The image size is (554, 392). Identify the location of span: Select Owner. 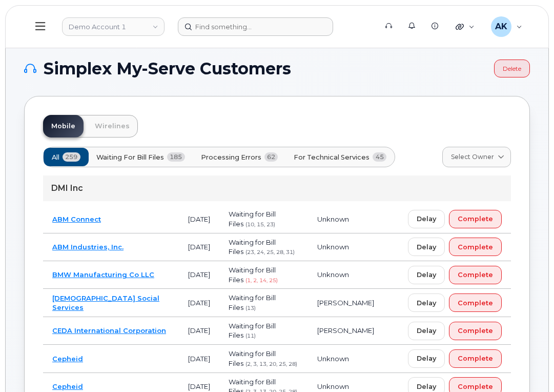
(473, 157).